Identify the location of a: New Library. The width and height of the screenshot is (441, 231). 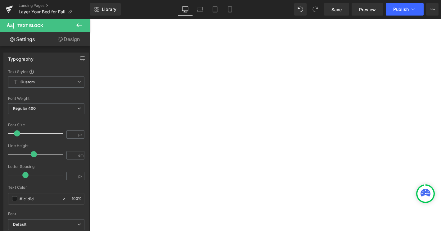
(105, 9).